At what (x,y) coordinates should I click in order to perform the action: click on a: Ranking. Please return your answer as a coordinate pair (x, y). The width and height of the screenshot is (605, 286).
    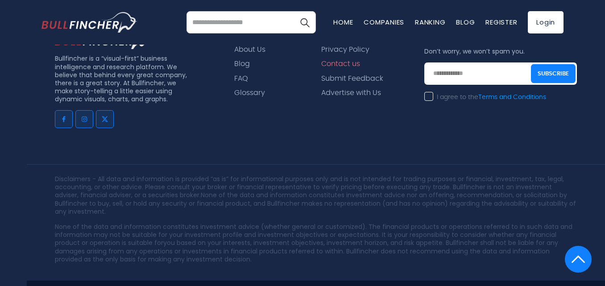
    Looking at the image, I should click on (430, 22).